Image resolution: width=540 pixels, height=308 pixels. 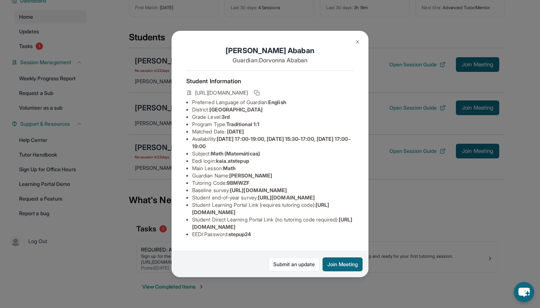 What do you see at coordinates (270, 81) in the screenshot?
I see `h4: Student Information` at bounding box center [270, 81].